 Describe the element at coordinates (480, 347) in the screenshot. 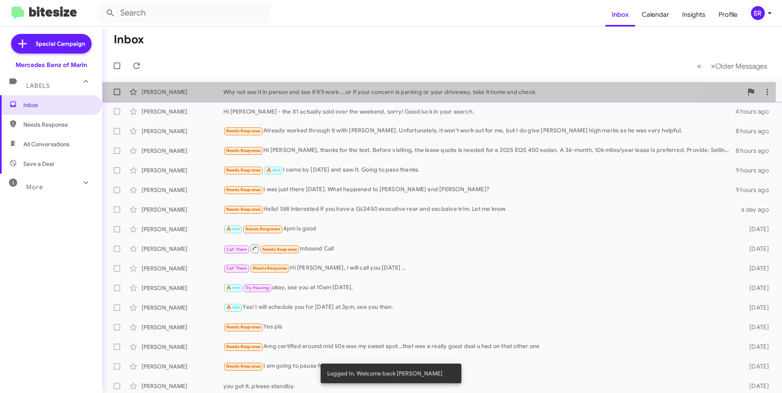

I see `div: Amg certified around mid 50s was my sweet spot...that was a really good deal u had on that other one` at that location.